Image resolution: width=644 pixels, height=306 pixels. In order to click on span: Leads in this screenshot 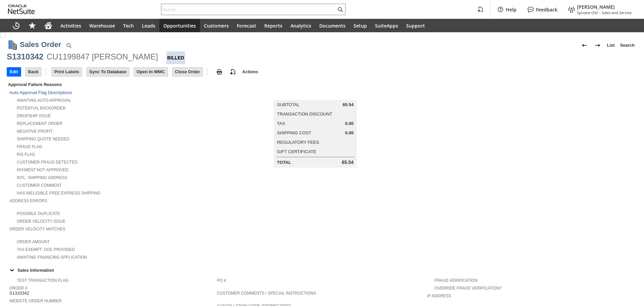, I will do `click(149, 25)`.